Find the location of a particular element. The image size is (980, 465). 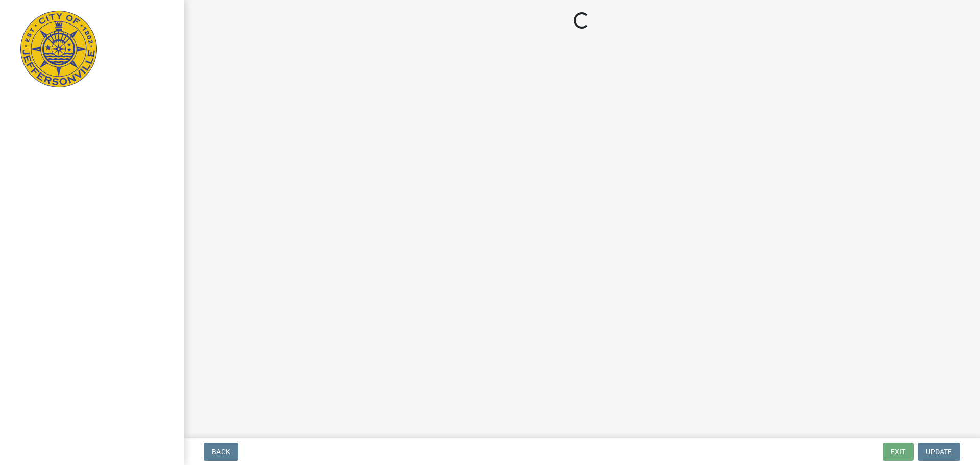

span: Update is located at coordinates (938, 452).